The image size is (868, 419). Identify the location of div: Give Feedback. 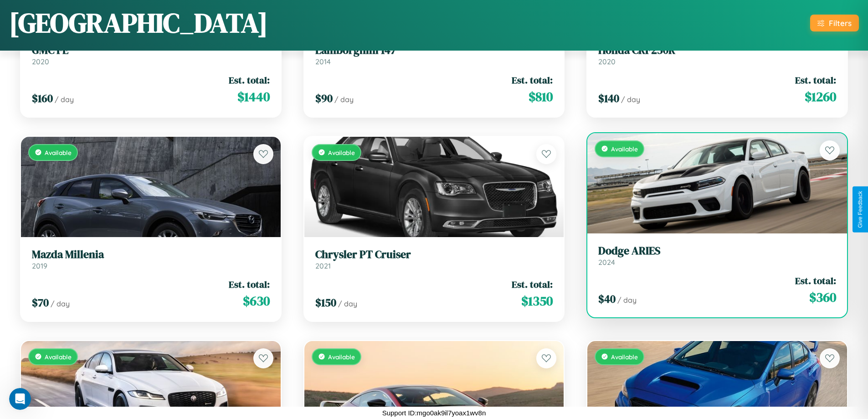
(861, 210).